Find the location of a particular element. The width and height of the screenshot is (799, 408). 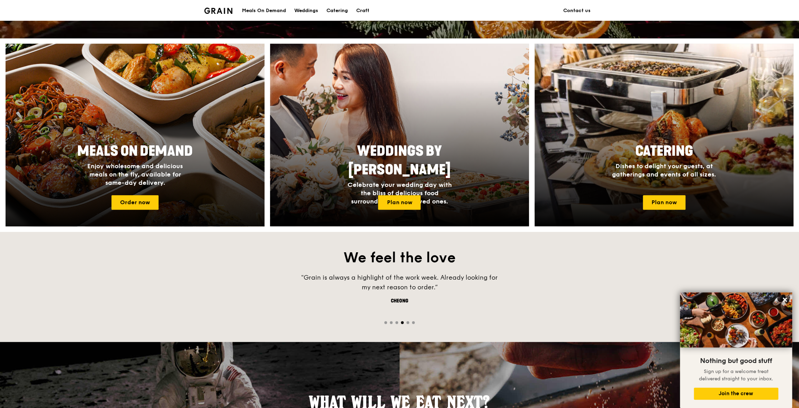

div: Cheong is located at coordinates (400, 301).